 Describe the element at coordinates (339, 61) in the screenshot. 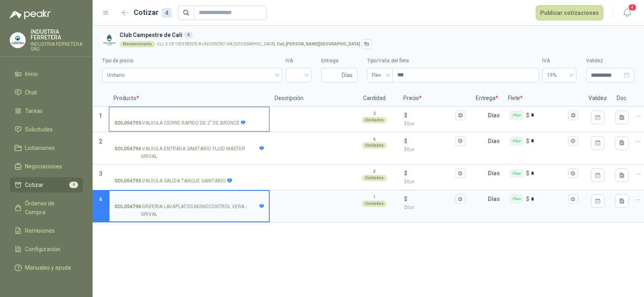

I see `label: Entrega` at that location.